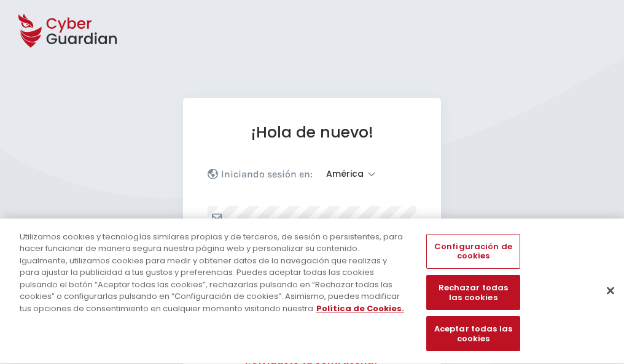  Describe the element at coordinates (473, 334) in the screenshot. I see `button: Aceptar todas las cookies` at that location.